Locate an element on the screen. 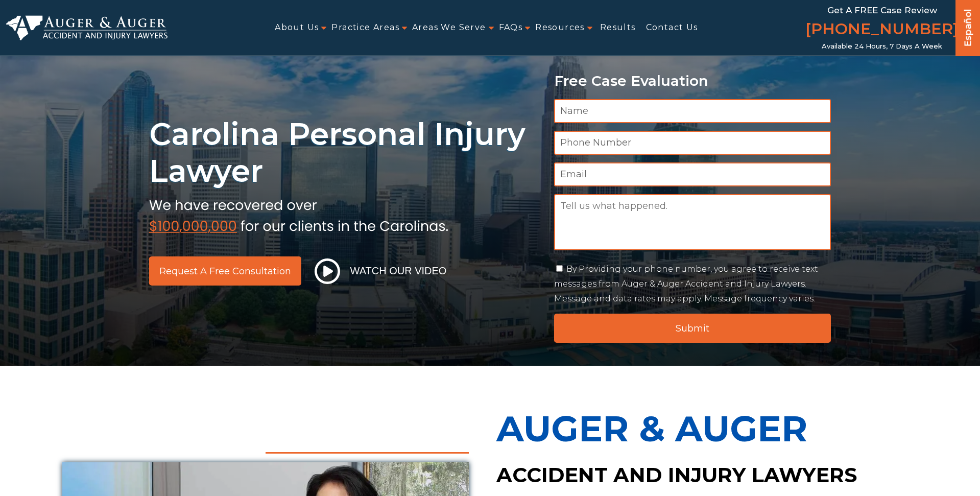 Image resolution: width=980 pixels, height=496 pixels. a: Contact Us is located at coordinates (672, 27).